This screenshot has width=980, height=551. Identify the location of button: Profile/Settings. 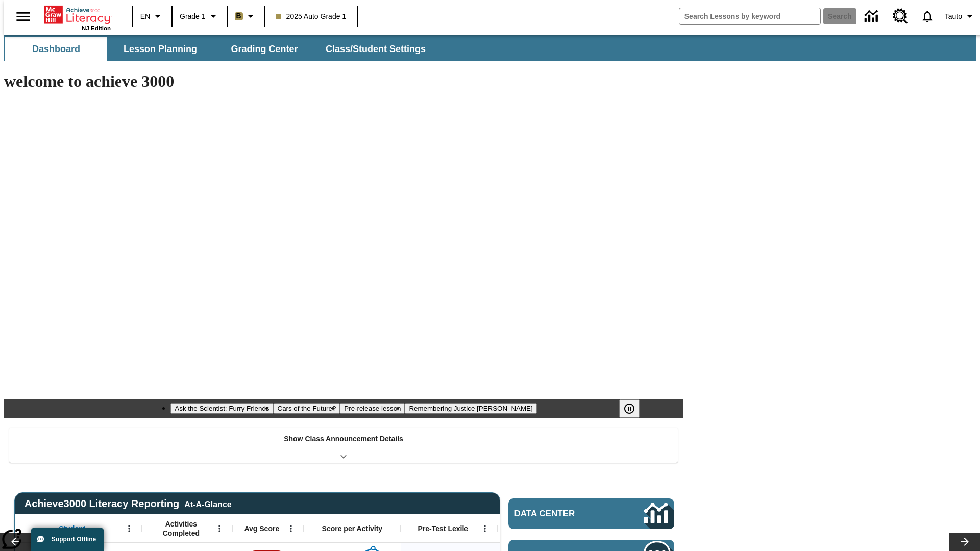
(961, 16).